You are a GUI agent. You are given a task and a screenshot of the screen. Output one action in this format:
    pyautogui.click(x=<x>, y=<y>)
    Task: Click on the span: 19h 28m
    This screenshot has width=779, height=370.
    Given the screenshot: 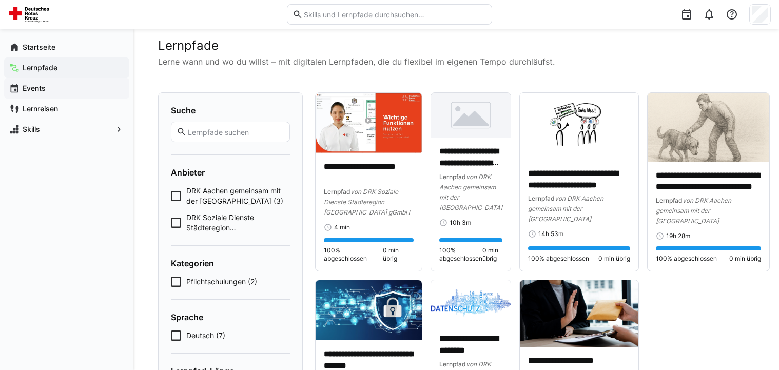 What is the action you would take?
    pyautogui.click(x=678, y=236)
    